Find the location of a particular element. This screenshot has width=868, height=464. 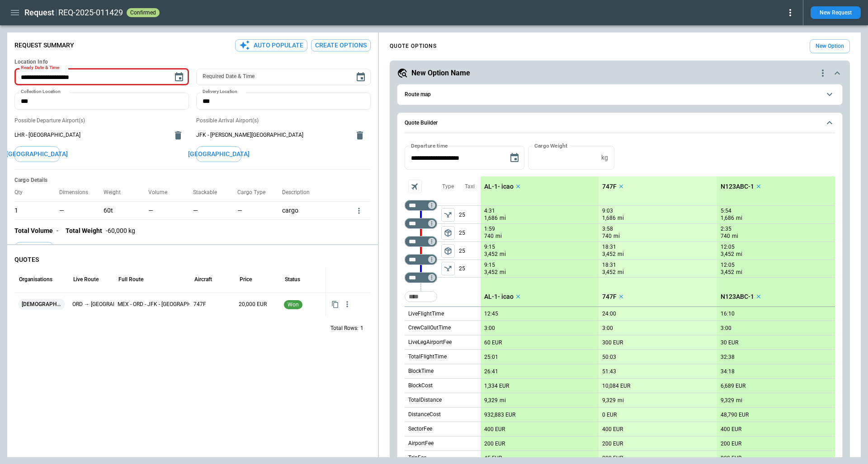

p: BlockTime is located at coordinates (421, 372).